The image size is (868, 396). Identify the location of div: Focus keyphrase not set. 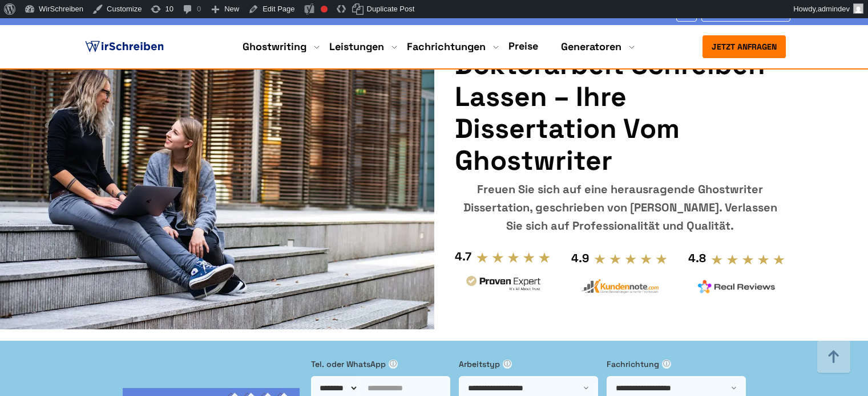
(324, 9).